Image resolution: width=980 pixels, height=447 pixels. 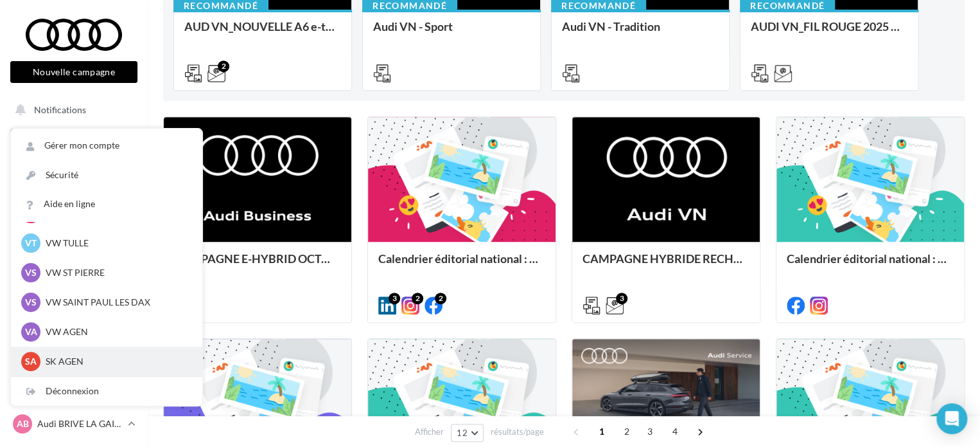 I want to click on span: SA, so click(x=31, y=361).